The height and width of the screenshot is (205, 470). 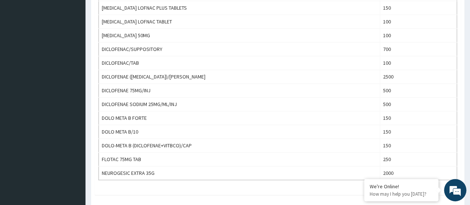 I want to click on td: DOLO META B/10, so click(x=239, y=132).